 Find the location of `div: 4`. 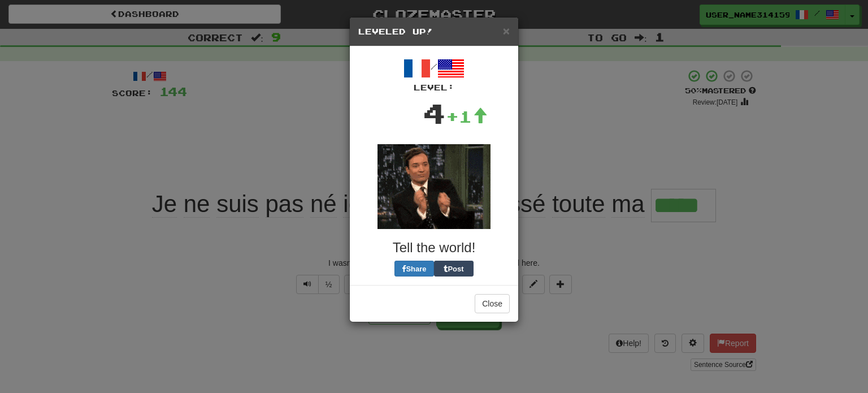

div: 4 is located at coordinates (434, 113).